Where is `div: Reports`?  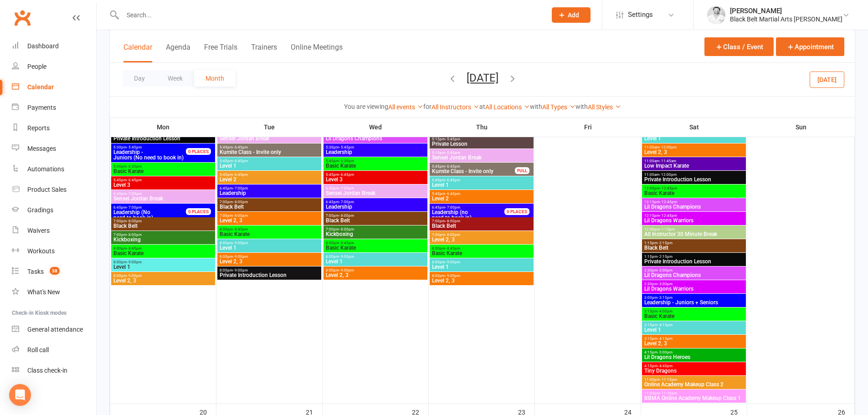 div: Reports is located at coordinates (38, 128).